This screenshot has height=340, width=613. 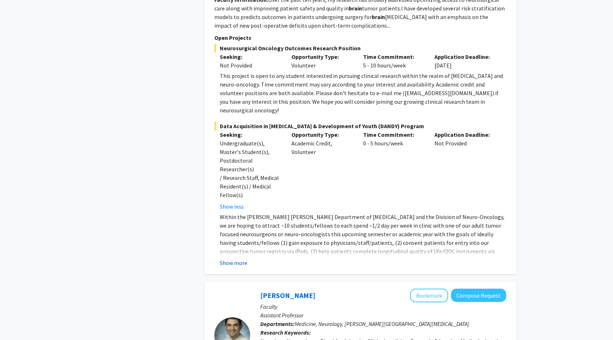 I want to click on button: Show more, so click(x=234, y=263).